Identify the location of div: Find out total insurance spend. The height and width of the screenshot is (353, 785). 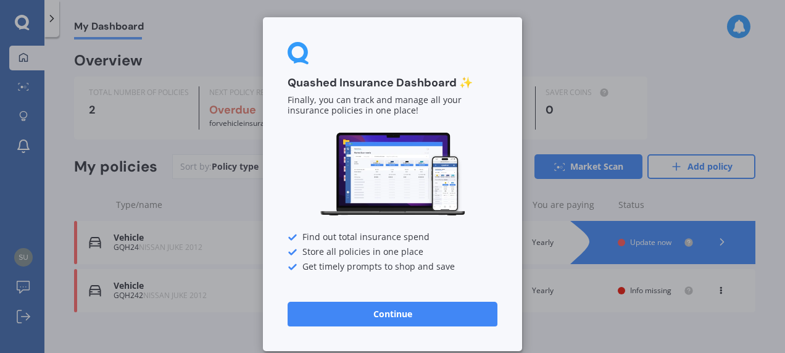
(392, 238).